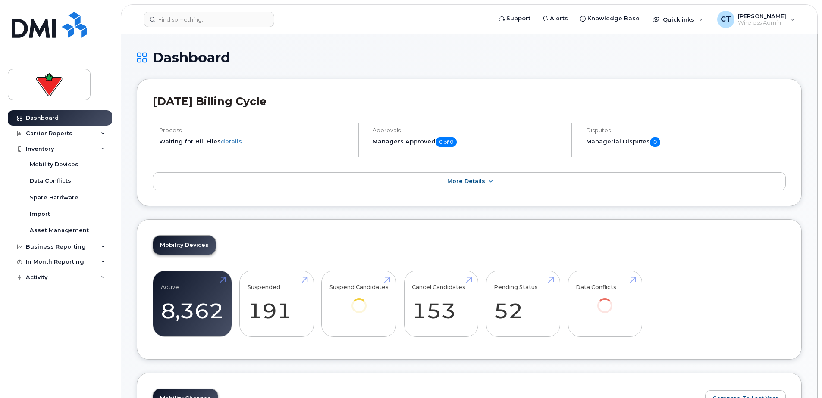  Describe the element at coordinates (276, 304) in the screenshot. I see `a: Suspended 191` at that location.